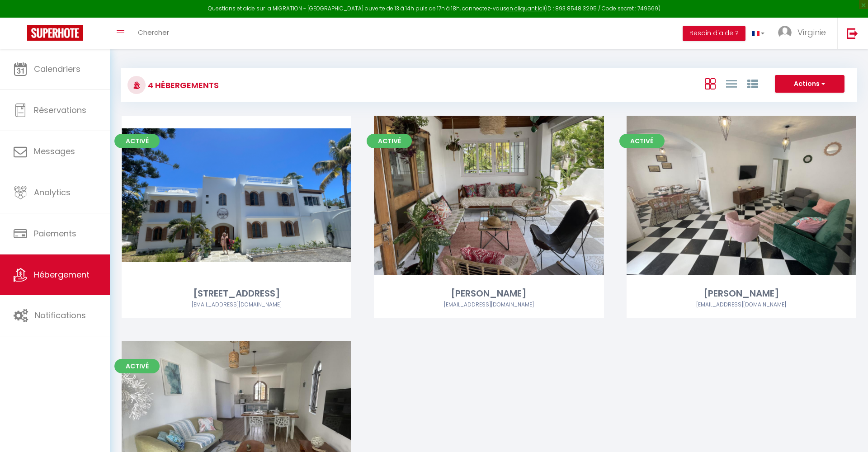  I want to click on img: logout, so click(852, 33).